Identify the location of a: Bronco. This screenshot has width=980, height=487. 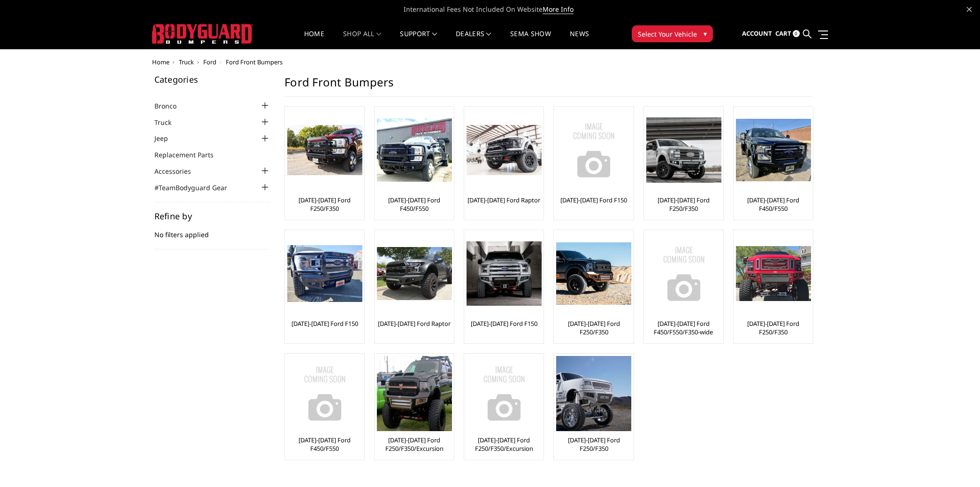
(171, 105).